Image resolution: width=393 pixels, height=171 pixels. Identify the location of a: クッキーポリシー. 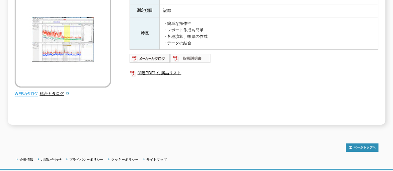
(125, 160).